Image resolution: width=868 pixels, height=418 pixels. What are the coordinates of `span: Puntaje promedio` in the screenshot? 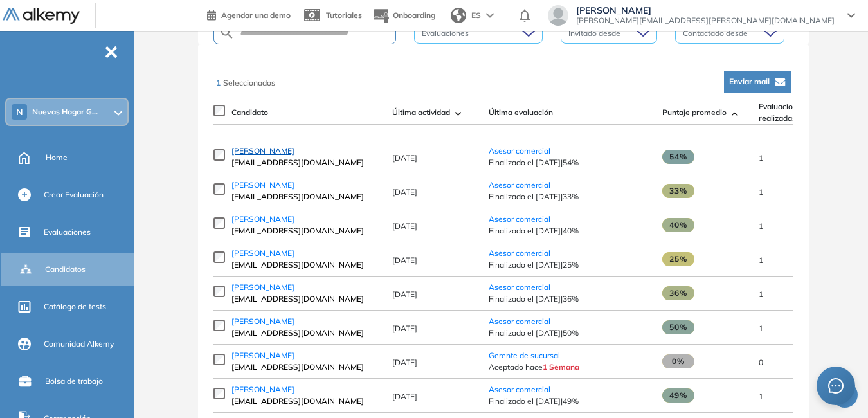 It's located at (694, 112).